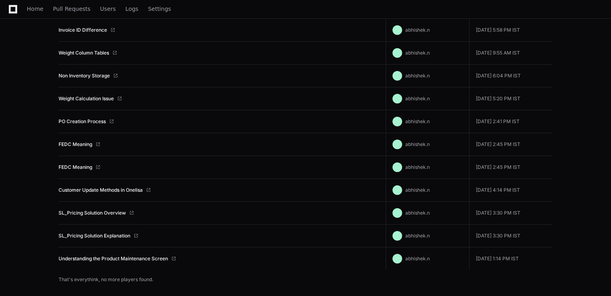  Describe the element at coordinates (35, 9) in the screenshot. I see `span: Home` at that location.